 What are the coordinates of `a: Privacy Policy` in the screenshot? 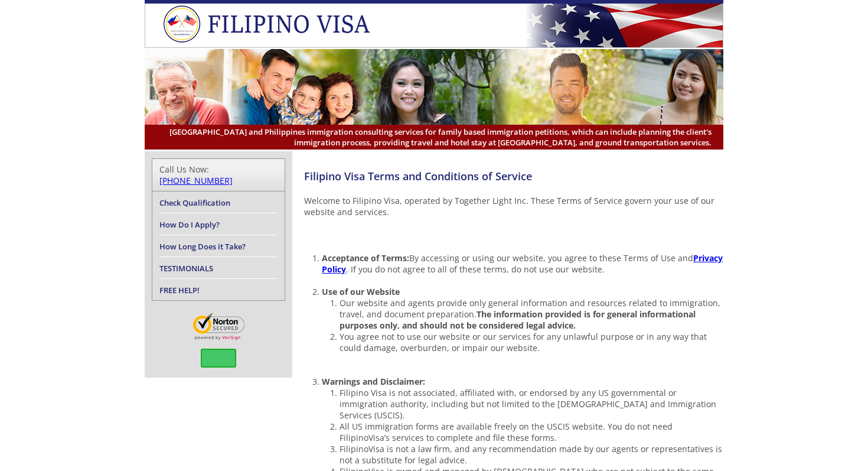 It's located at (522, 264).